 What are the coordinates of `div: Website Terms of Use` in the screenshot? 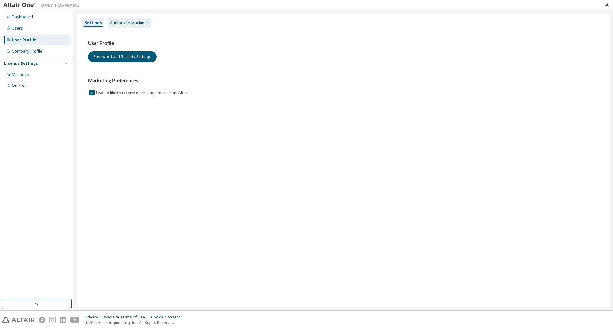 It's located at (127, 318).